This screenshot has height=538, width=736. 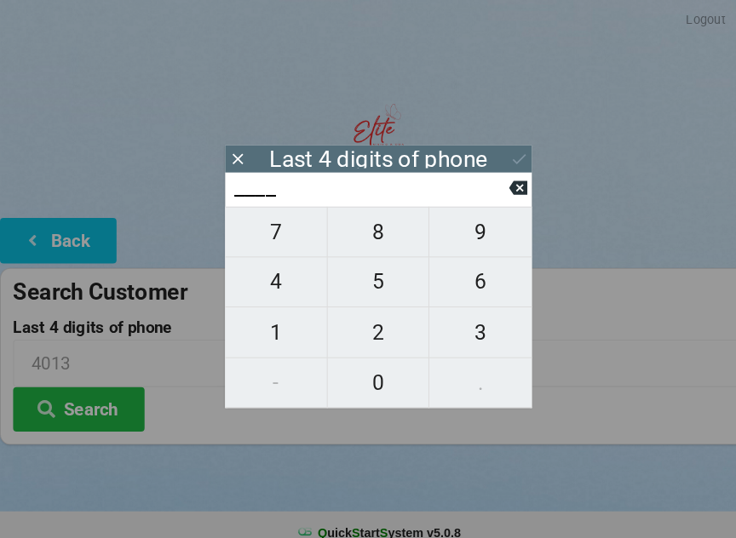 What do you see at coordinates (368, 372) in the screenshot?
I see `span: 0` at bounding box center [368, 372].